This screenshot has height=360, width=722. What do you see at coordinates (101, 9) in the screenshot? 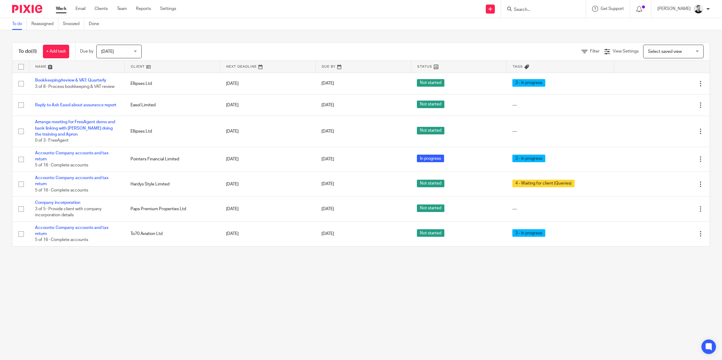
I see `a: Clients` at bounding box center [101, 9].